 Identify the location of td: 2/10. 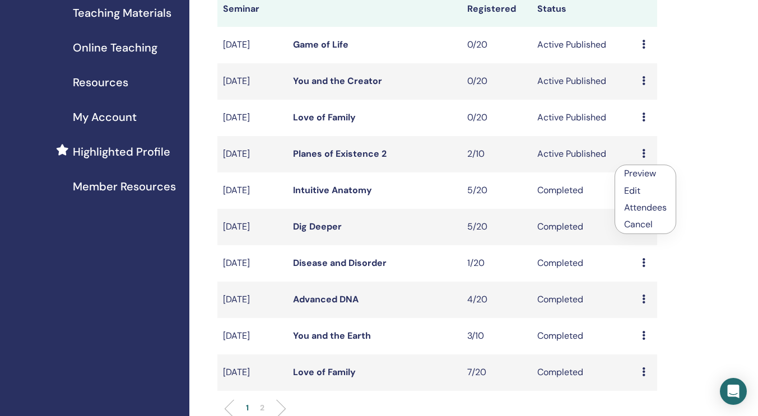
(497, 154).